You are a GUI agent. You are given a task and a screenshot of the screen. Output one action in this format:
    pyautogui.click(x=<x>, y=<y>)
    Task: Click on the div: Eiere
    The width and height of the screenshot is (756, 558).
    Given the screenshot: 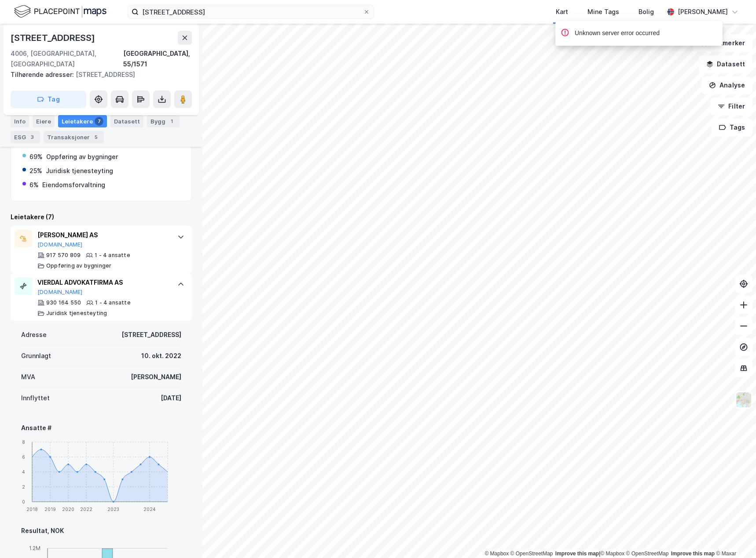 What is the action you would take?
    pyautogui.click(x=43, y=121)
    